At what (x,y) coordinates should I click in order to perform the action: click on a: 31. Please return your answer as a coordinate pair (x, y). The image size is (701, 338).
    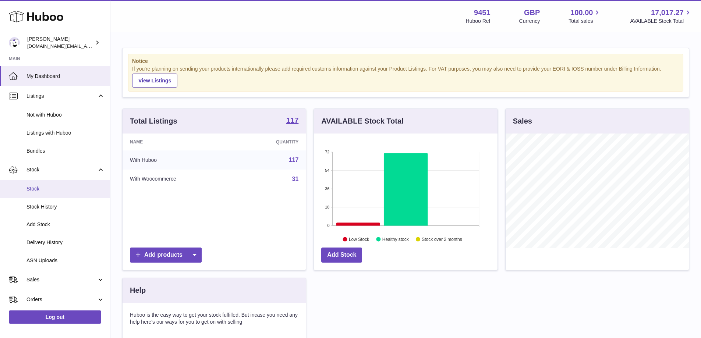
    Looking at the image, I should click on (296, 179).